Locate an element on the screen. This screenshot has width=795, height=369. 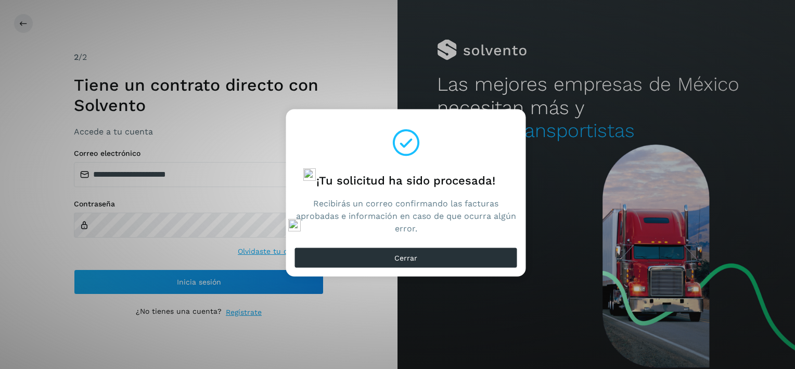
span: ¡Tu solicitud ha sido procesada! is located at coordinates (406, 180).